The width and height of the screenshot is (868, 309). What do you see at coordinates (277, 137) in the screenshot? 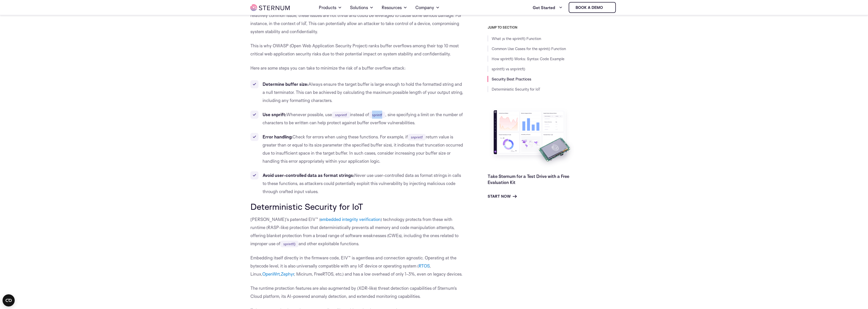
I see `strong: Error handling:` at bounding box center [277, 137].